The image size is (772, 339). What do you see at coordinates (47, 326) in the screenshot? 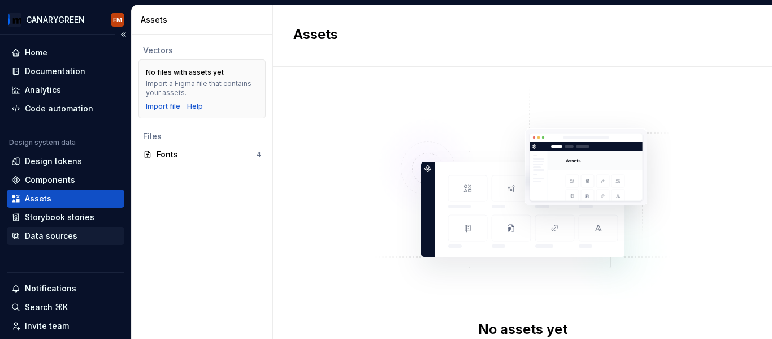
I see `div: Invite team` at bounding box center [47, 326].